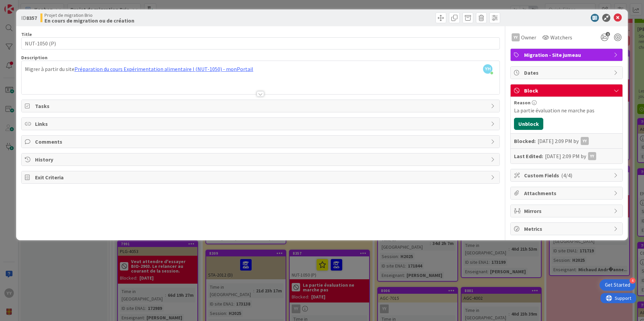 Image resolution: width=644 pixels, height=321 pixels. I want to click on span: Links, so click(261, 124).